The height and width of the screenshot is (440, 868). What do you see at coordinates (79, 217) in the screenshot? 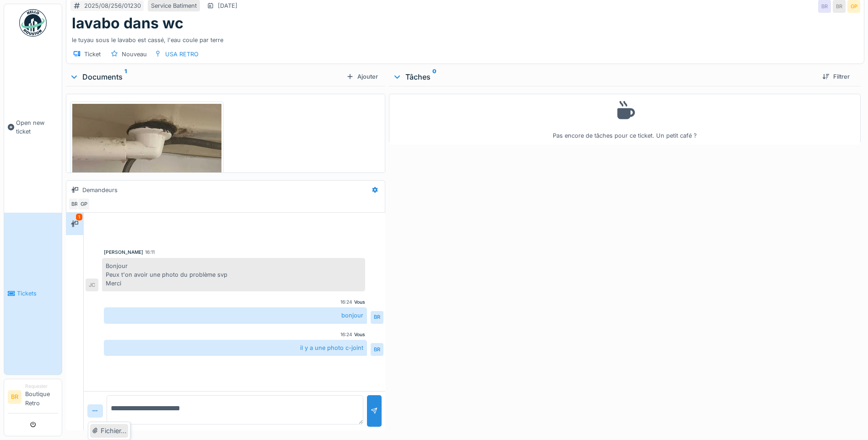
I see `div: 1` at bounding box center [79, 217].